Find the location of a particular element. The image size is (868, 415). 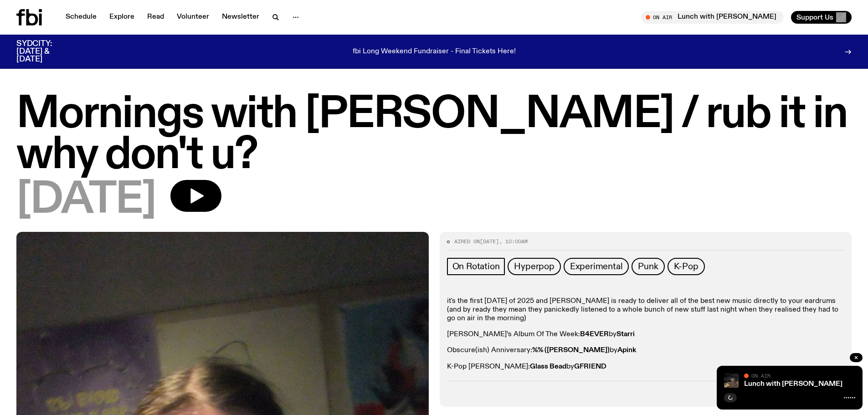

span: Punk is located at coordinates (648, 266).